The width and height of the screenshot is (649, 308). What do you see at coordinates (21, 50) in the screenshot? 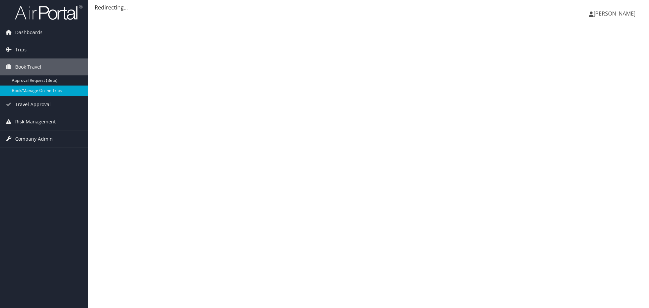
I see `span: Trips` at bounding box center [21, 50].